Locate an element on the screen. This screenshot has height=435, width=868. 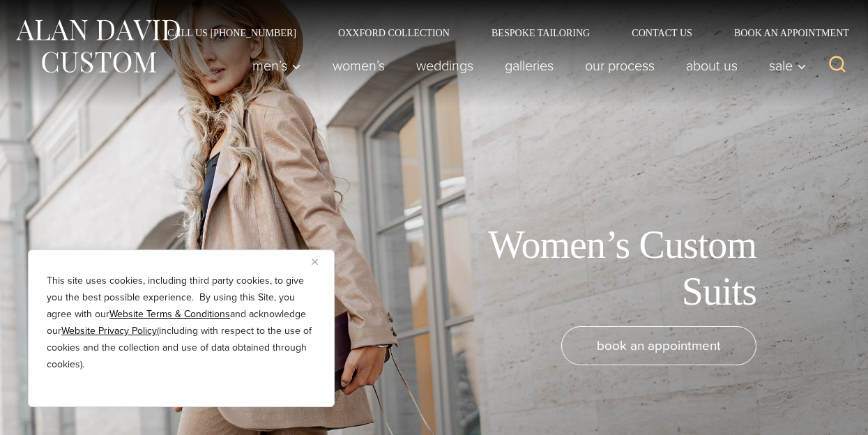
u: Website Terms & Conditions is located at coordinates (169, 314).